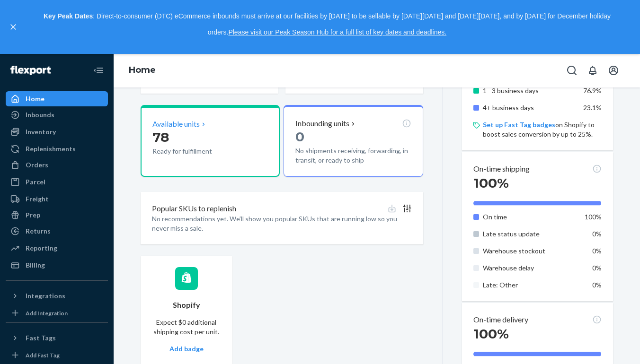 The width and height of the screenshot is (640, 364). Describe the element at coordinates (35, 265) in the screenshot. I see `div: Billing` at that location.